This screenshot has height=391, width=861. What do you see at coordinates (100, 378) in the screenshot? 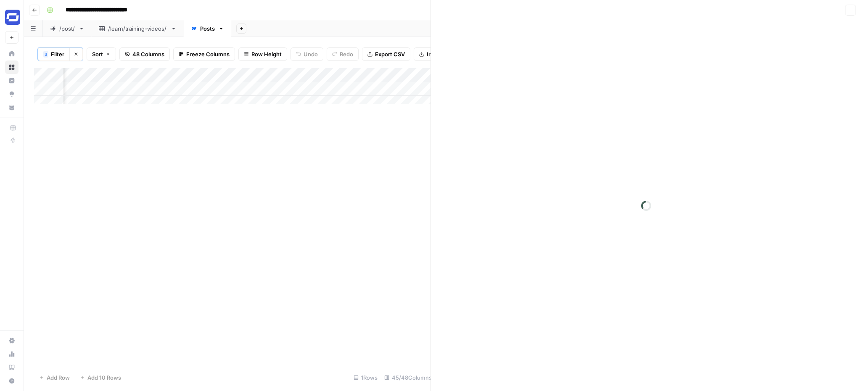
I see `button: Add 10 Rows` at bounding box center [100, 378].